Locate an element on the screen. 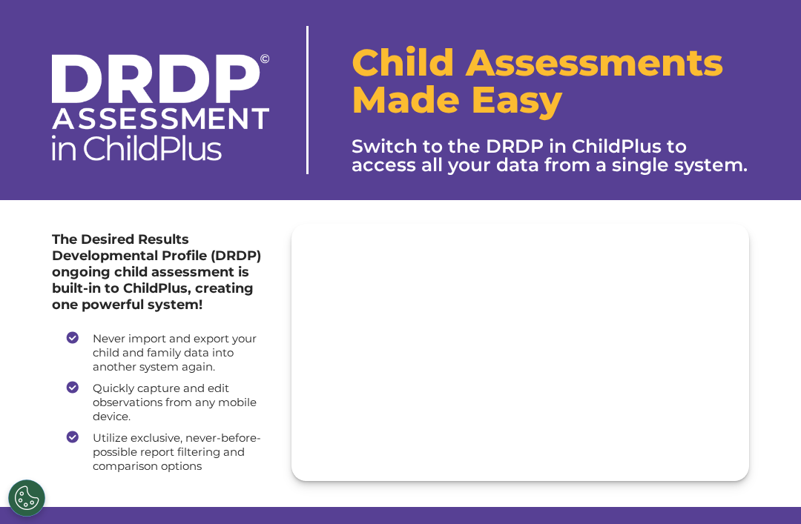 This screenshot has width=801, height=524. li: Never import and export your child and family data into another system again. is located at coordinates (168, 352).